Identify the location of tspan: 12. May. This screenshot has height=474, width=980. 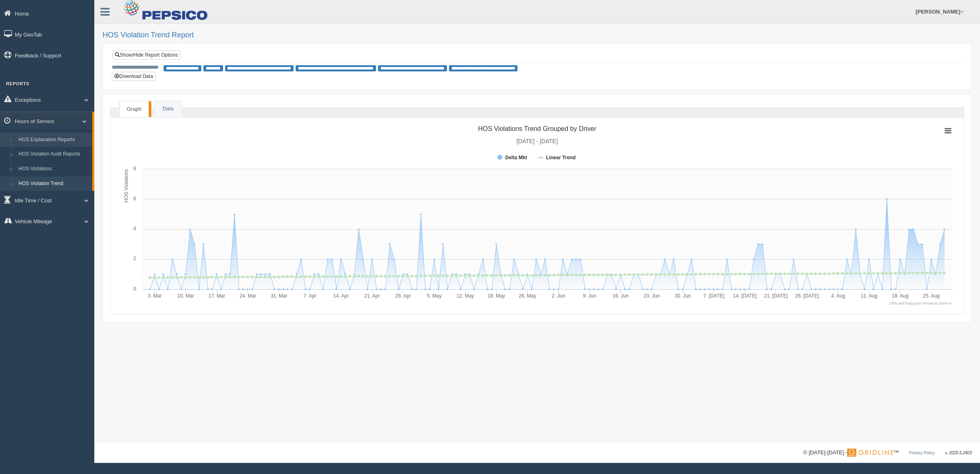
(465, 296).